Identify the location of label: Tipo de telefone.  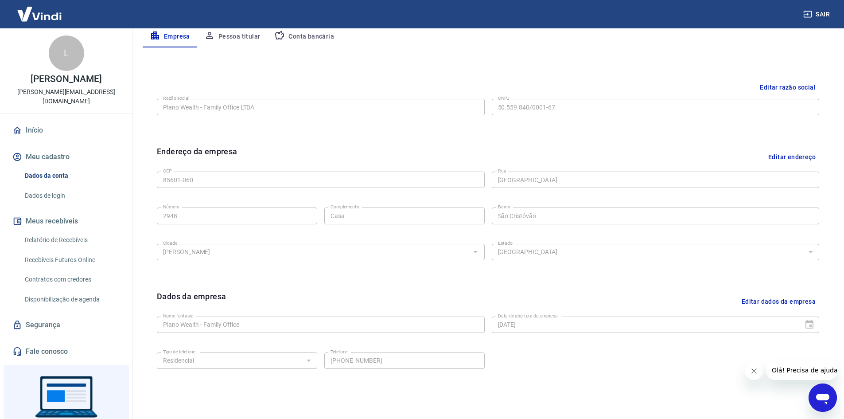
(179, 351).